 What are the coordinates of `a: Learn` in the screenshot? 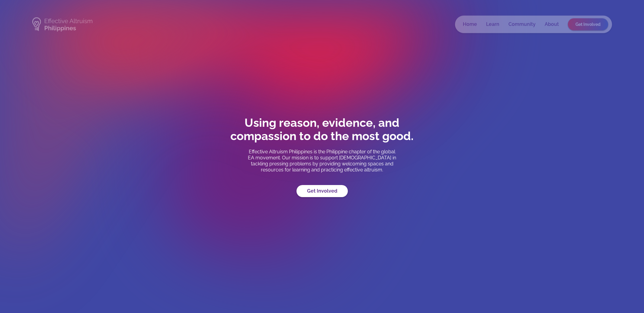 It's located at (493, 24).